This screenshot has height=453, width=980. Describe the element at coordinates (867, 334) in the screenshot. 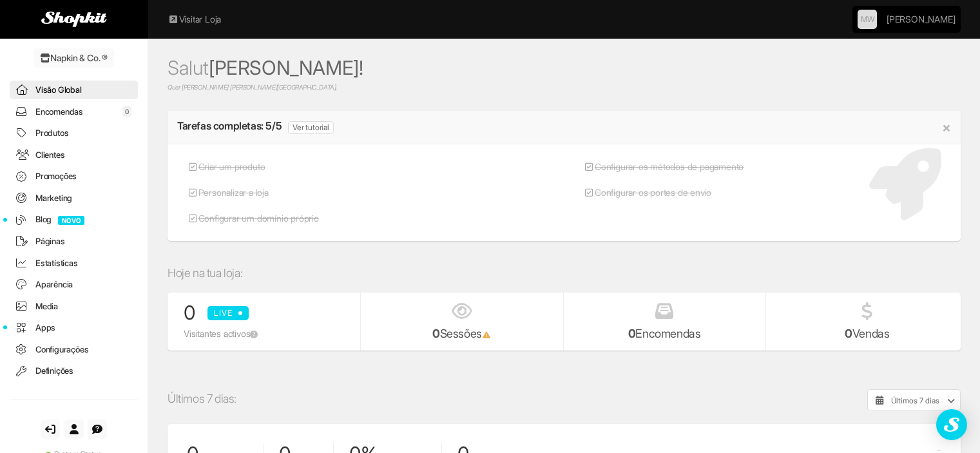

I see `h4: Vendas` at that location.